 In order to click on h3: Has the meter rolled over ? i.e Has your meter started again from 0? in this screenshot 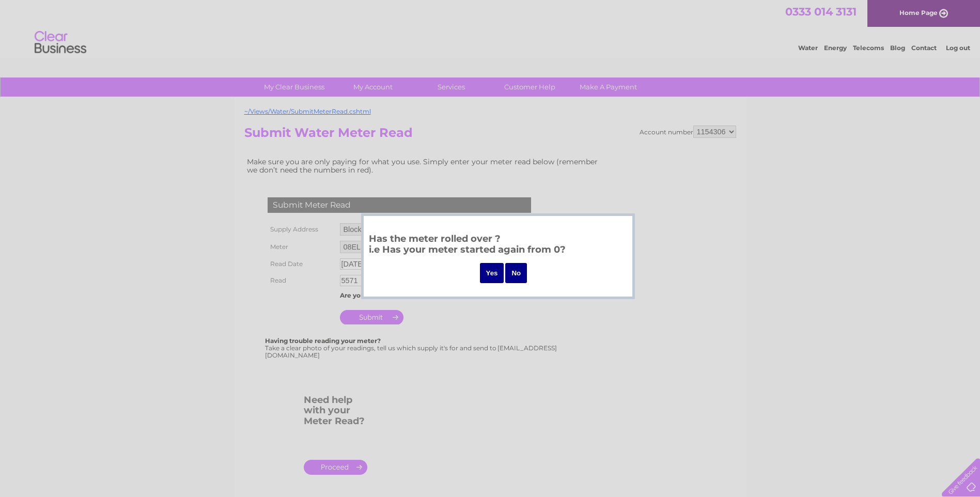, I will do `click(498, 246)`.